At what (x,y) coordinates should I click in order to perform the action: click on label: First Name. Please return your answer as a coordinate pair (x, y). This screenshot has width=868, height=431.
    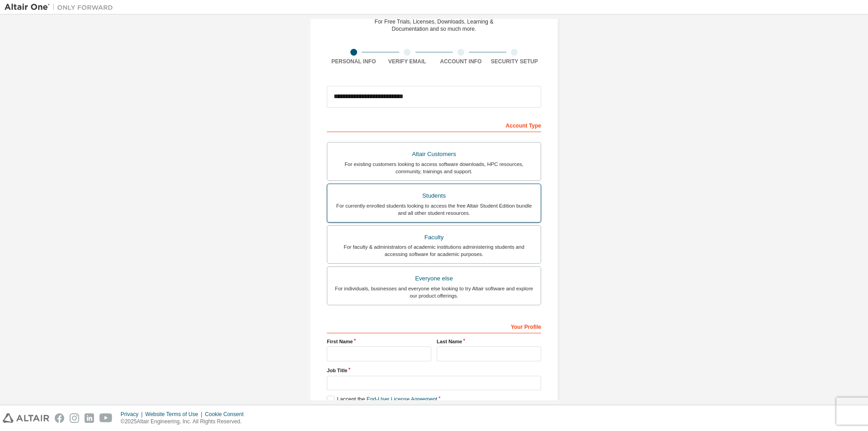
    Looking at the image, I should click on (379, 342).